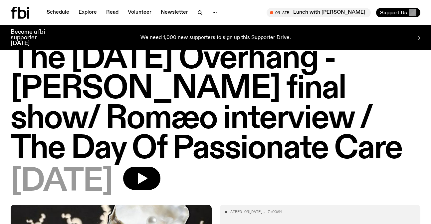 Image resolution: width=431 pixels, height=224 pixels. What do you see at coordinates (240, 211) in the screenshot?
I see `span: Aired on` at bounding box center [240, 211].